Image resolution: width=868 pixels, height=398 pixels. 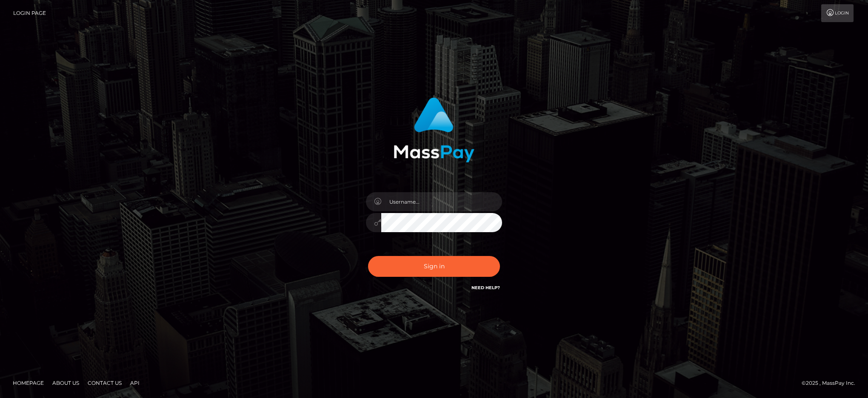 What do you see at coordinates (434, 130) in the screenshot?
I see `img: MassPay Login` at bounding box center [434, 130].